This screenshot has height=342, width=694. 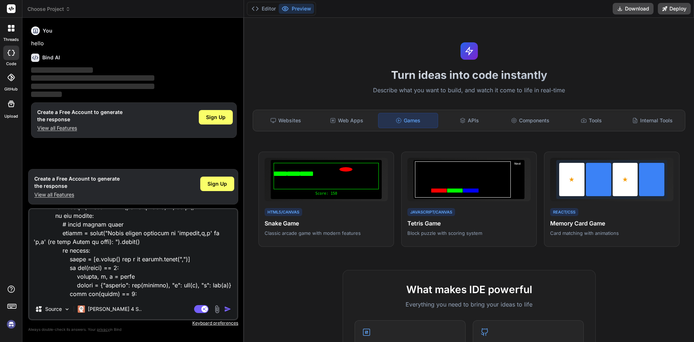 I want to click on div: Internal Tools, so click(x=652, y=120).